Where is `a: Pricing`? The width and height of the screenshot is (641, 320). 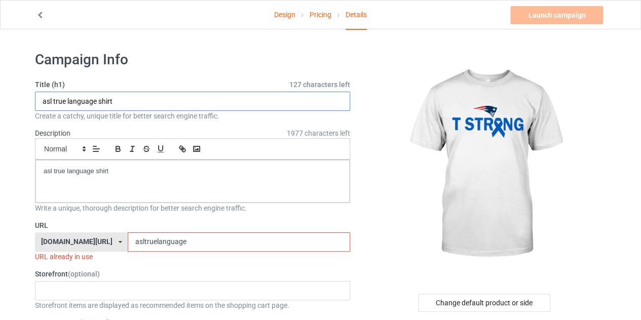
a: Pricing is located at coordinates (320, 15).